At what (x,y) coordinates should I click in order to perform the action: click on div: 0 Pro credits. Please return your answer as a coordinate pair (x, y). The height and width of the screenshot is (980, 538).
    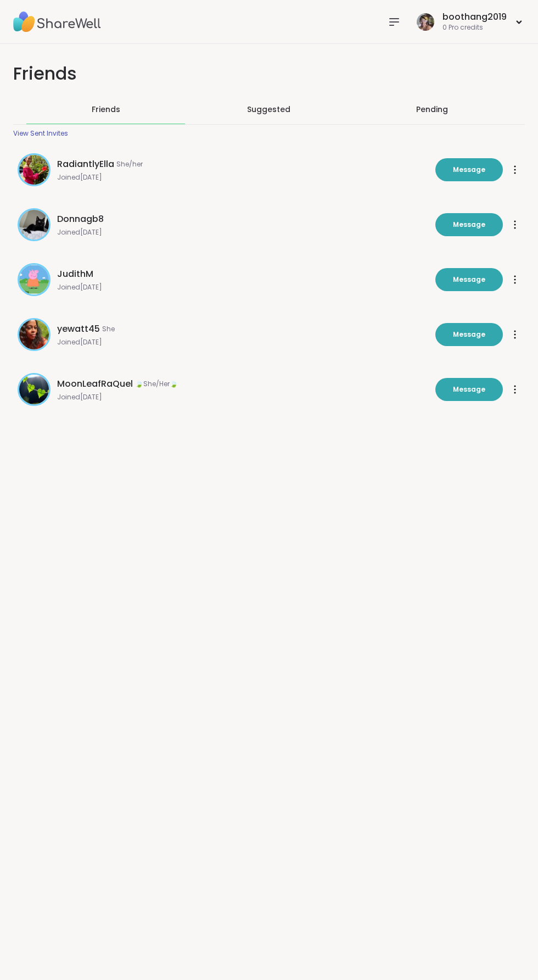
    Looking at the image, I should click on (474, 28).